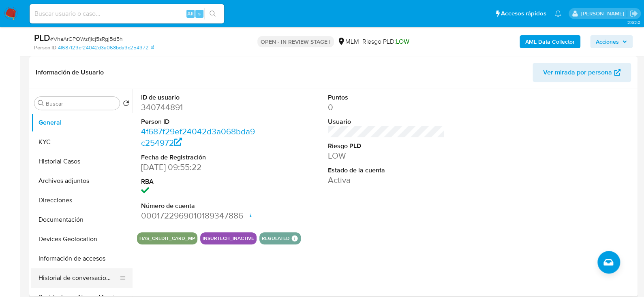 This screenshot has height=297, width=644. I want to click on button: AML Data Collector, so click(550, 42).